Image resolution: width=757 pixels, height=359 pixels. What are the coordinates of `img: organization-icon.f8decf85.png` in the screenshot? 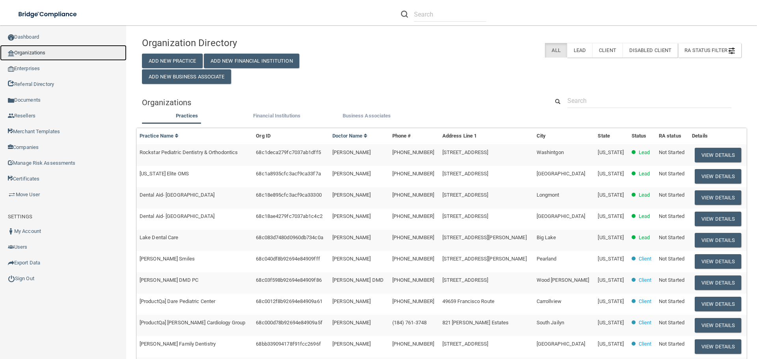 It's located at (11, 53).